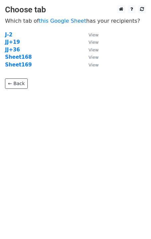  I want to click on a: JJ+19, so click(12, 42).